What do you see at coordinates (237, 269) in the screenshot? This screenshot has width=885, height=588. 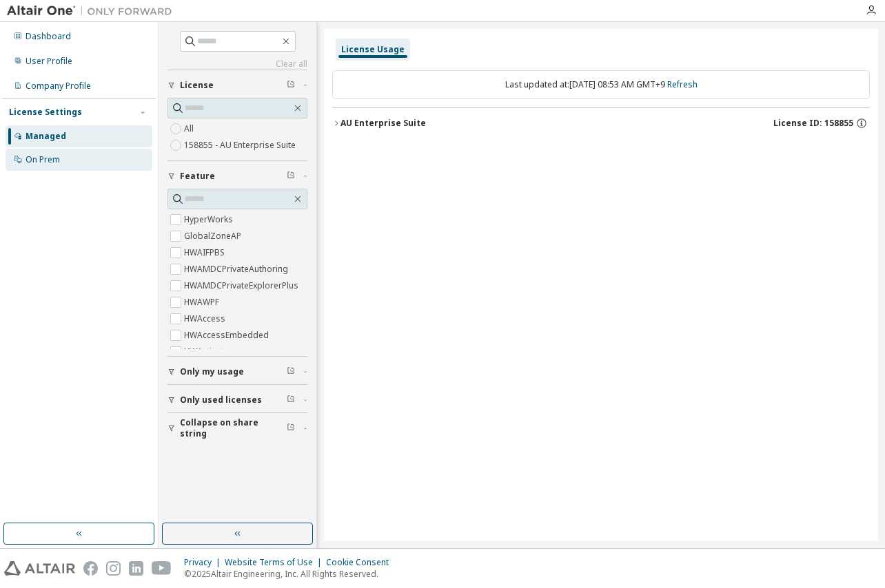 I see `label: HWAMDCPrivateAuthoring` at bounding box center [237, 269].